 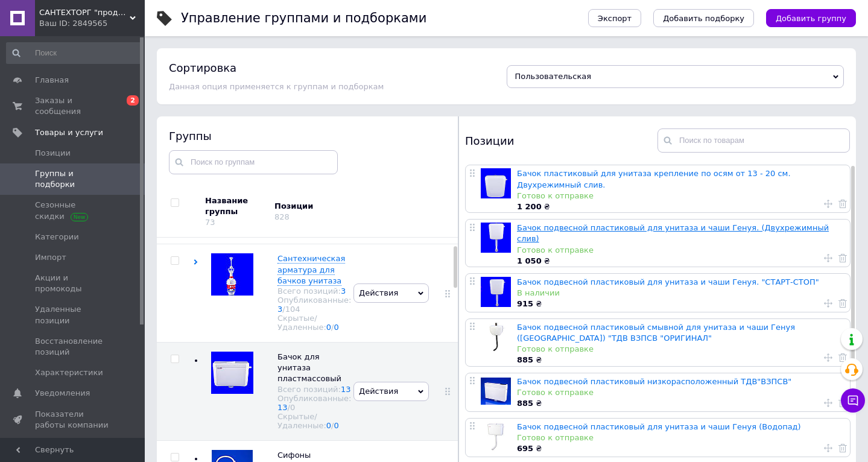 What do you see at coordinates (292, 309) in the screenshot?
I see `div: 104` at bounding box center [292, 309].